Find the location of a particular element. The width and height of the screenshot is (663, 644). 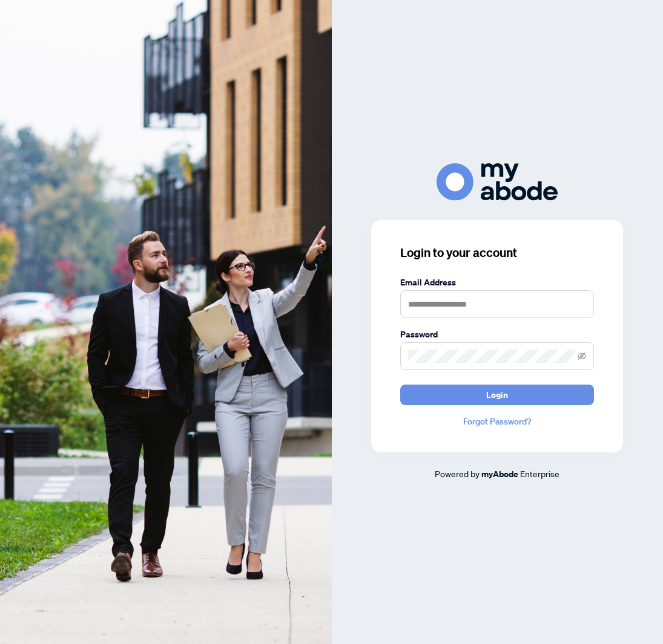

a: myAbode is located at coordinates (499, 475).